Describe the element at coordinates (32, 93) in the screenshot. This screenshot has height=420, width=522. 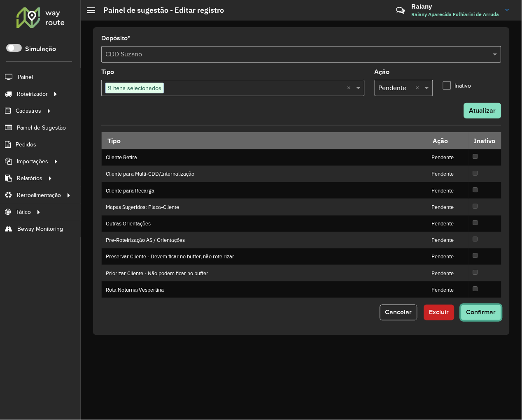
I see `span: Roteirizador` at that location.